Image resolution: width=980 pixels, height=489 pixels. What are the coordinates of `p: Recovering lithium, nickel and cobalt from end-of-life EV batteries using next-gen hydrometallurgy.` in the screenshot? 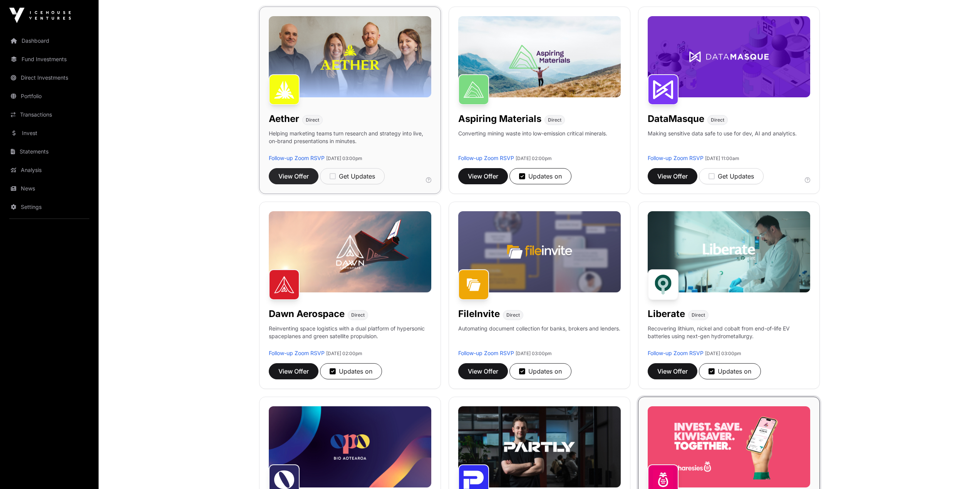 It's located at (729, 338).